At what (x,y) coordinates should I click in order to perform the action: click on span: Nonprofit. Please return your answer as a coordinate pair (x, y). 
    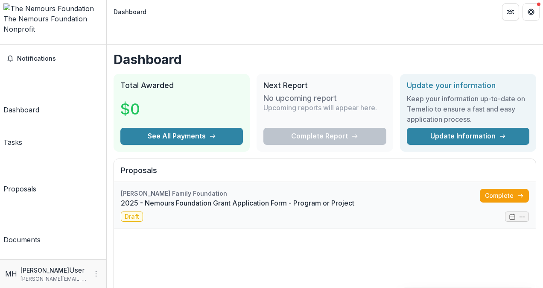
    Looking at the image, I should click on (19, 29).